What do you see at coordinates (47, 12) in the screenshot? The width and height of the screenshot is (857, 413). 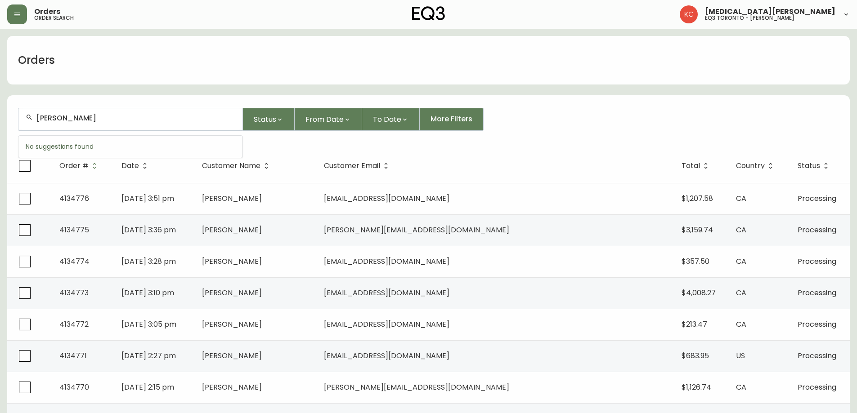 I see `span: Orders` at bounding box center [47, 12].